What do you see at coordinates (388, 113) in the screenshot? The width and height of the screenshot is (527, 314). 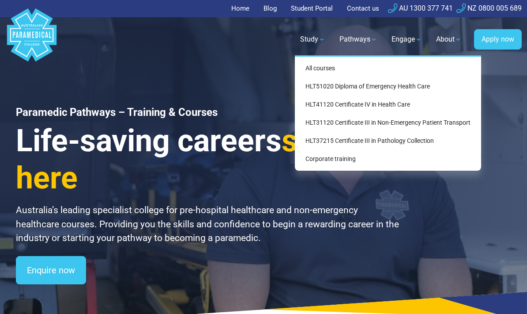 I see `div: Study` at bounding box center [388, 113].